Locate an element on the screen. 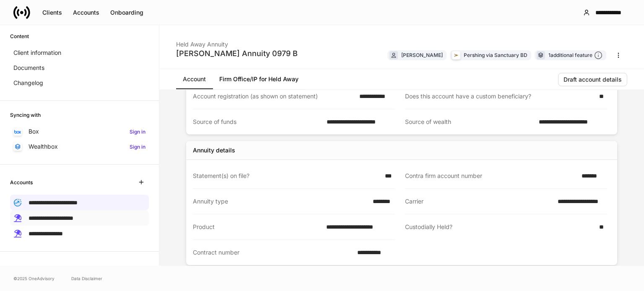 Image resolution: width=644 pixels, height=291 pixels. a: Firm Office/IP for Held Away is located at coordinates (259, 79).